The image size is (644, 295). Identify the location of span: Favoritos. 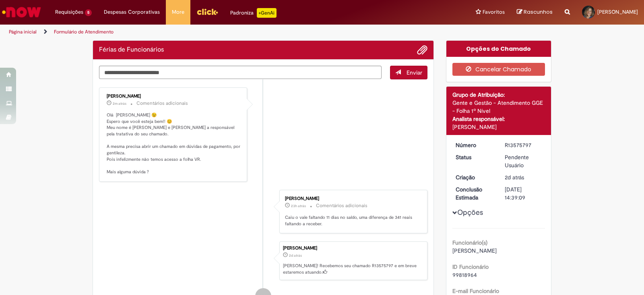
(493, 12).